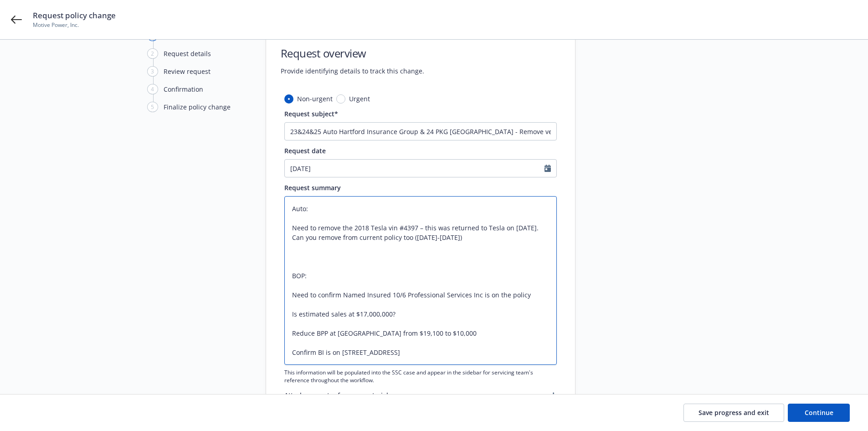 This screenshot has width=868, height=431. What do you see at coordinates (337, 395) in the screenshot?
I see `span: Attach request reference materials` at bounding box center [337, 395].